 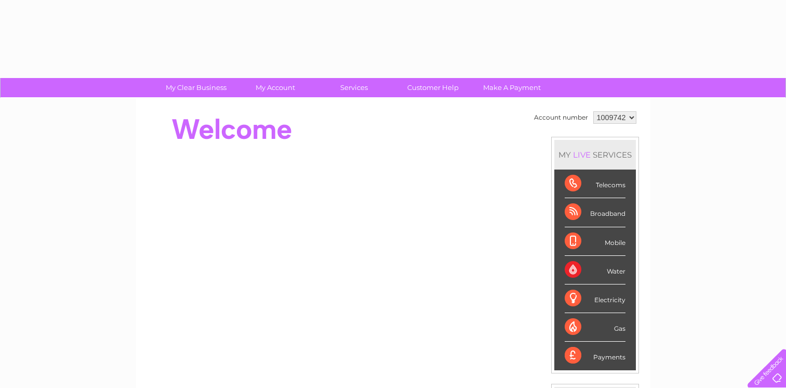 What do you see at coordinates (595, 154) in the screenshot?
I see `div: MY SERVICES` at bounding box center [595, 154].